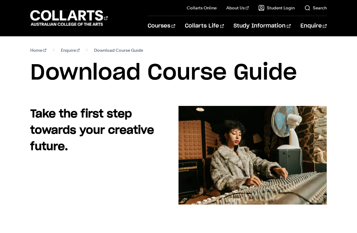  Describe the element at coordinates (201, 8) in the screenshot. I see `a: Collarts Online` at that location.